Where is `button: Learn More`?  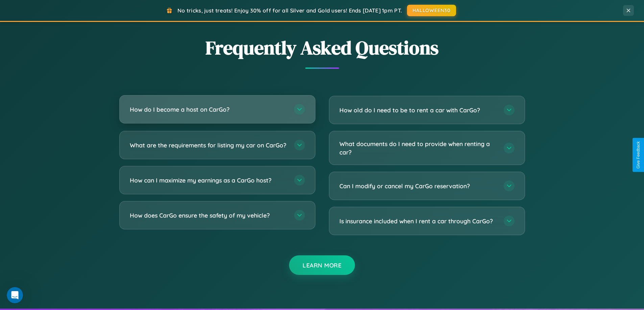
button: Learn More is located at coordinates (322, 265).